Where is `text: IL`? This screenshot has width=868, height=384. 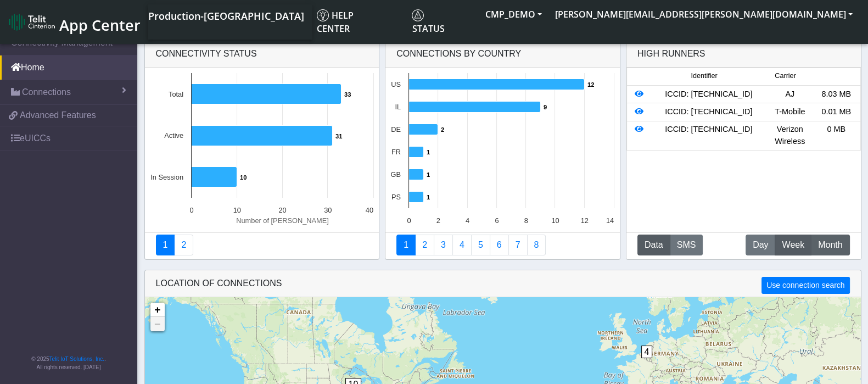
text: IL is located at coordinates (397, 106).